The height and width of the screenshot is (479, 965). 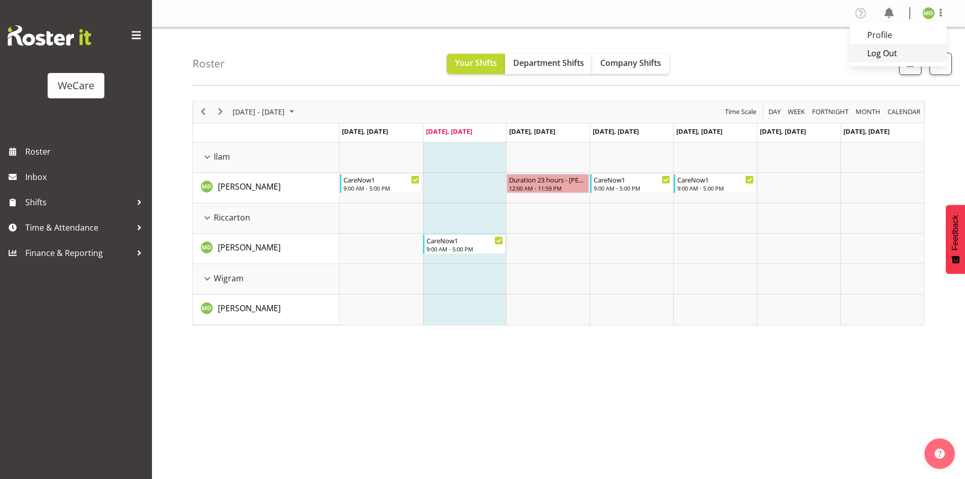 What do you see at coordinates (209, 63) in the screenshot?
I see `h4: Roster` at bounding box center [209, 63].